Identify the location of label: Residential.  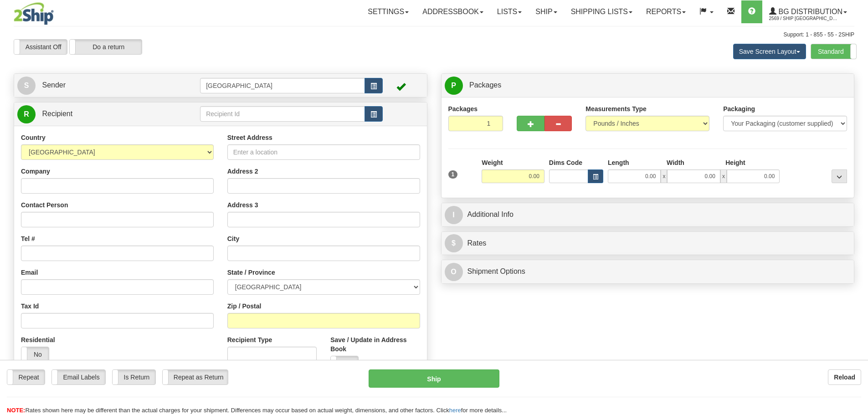
(38, 340).